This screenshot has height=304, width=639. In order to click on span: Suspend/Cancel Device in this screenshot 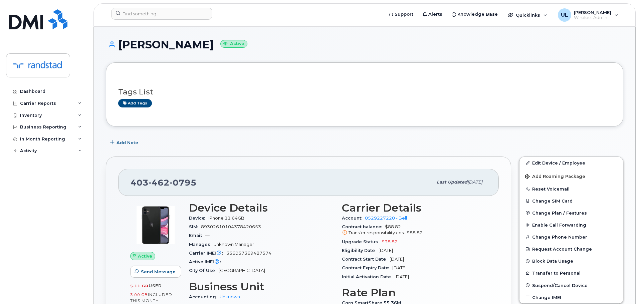, I will do `click(560, 285)`.